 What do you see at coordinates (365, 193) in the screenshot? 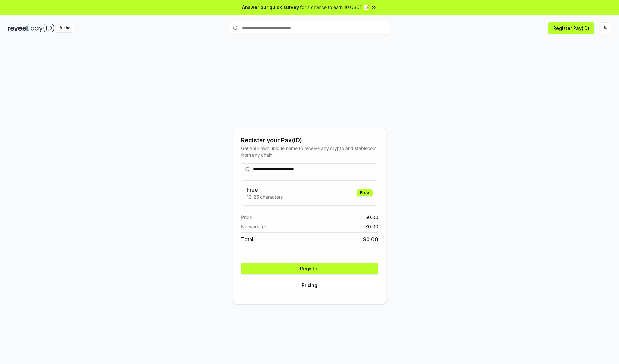
I see `div: Free` at bounding box center [365, 193].